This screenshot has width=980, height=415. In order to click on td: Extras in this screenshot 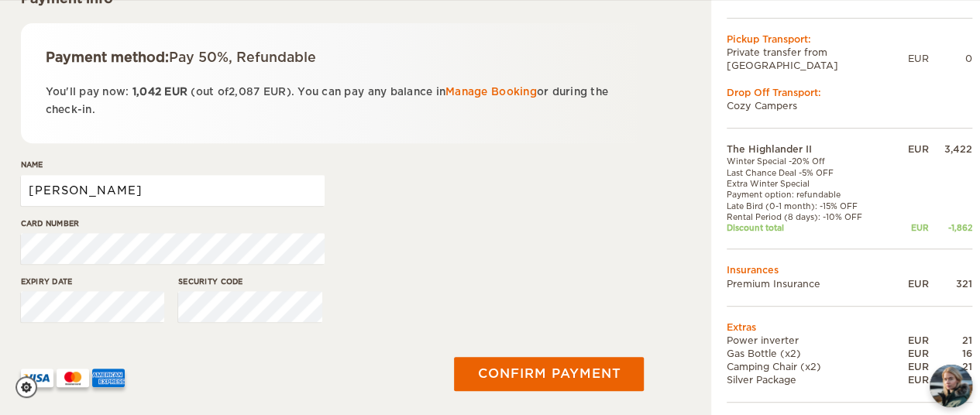, I will do `click(849, 327)`.